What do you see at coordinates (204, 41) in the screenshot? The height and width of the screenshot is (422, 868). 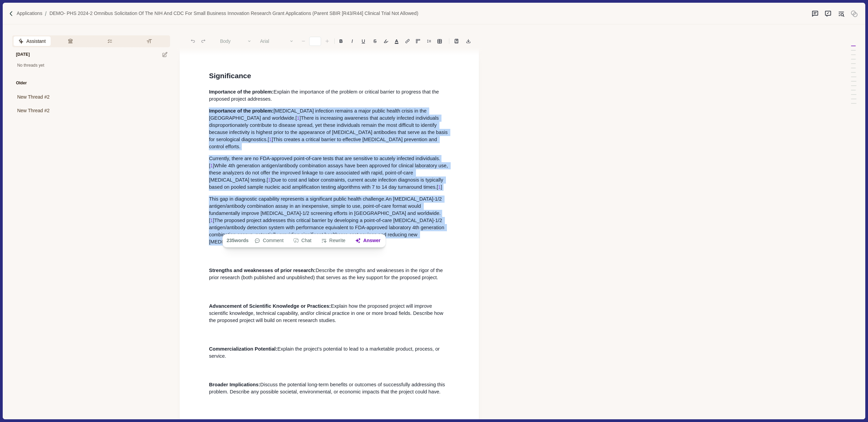 I see `button: Redo` at bounding box center [204, 41].